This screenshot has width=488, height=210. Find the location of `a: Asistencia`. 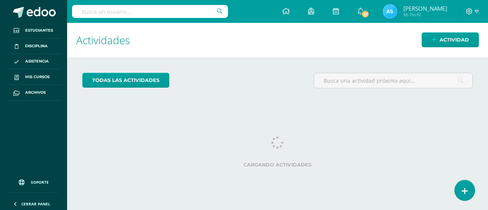

a: Asistencia is located at coordinates (34, 62).